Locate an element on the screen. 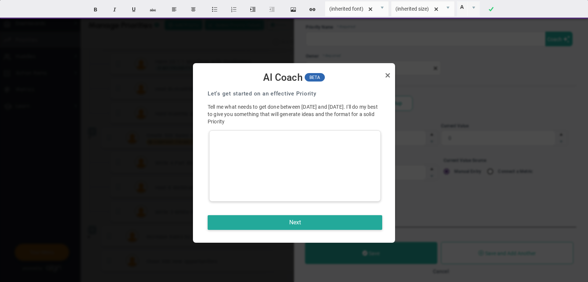  a: Done! is located at coordinates (491, 10).